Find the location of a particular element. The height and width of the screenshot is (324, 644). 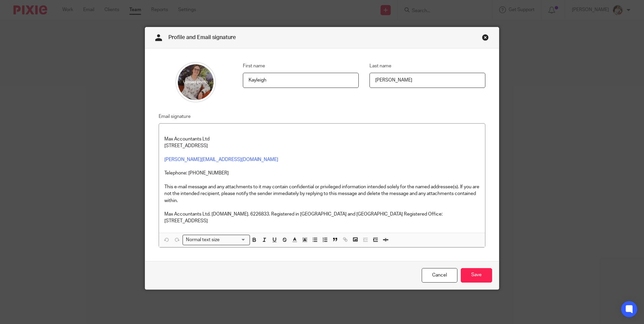

label: Last name is located at coordinates (380, 66).